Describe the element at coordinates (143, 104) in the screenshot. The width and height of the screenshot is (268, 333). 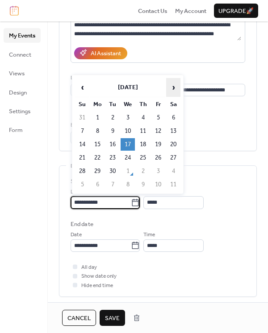
I see `th: Th` at that location.